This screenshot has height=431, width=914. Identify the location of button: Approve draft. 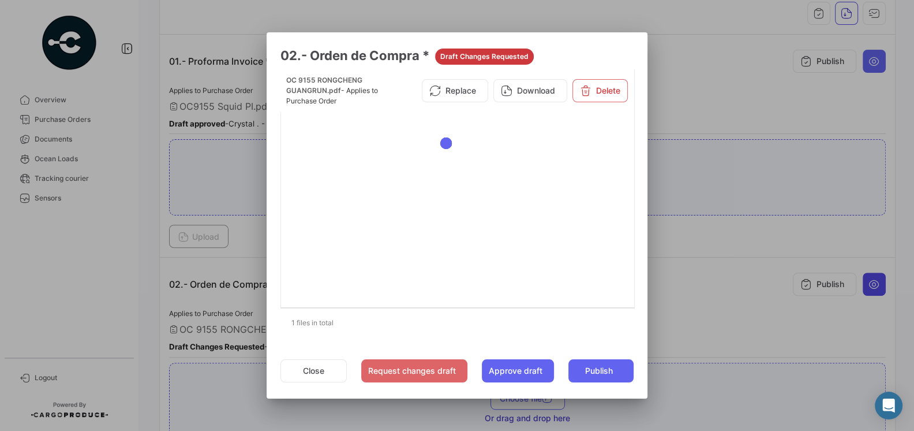
(518, 371).